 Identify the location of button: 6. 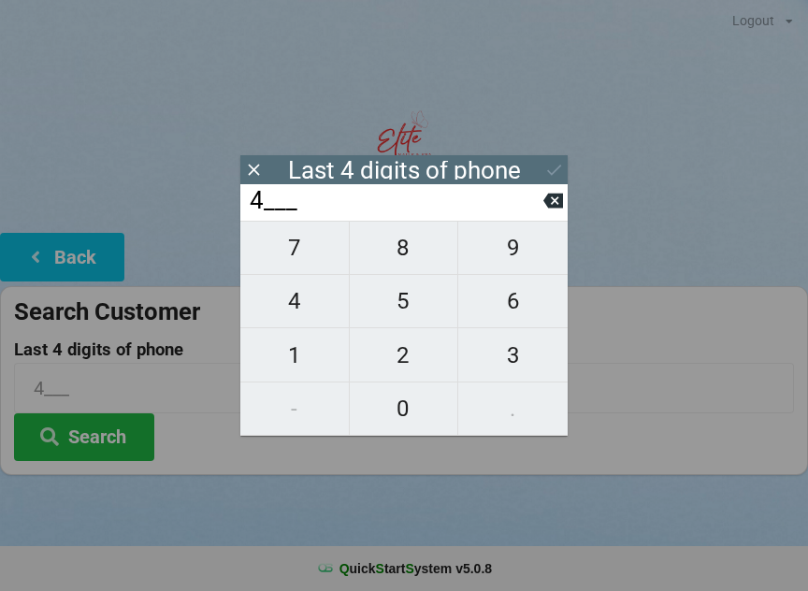
(512, 301).